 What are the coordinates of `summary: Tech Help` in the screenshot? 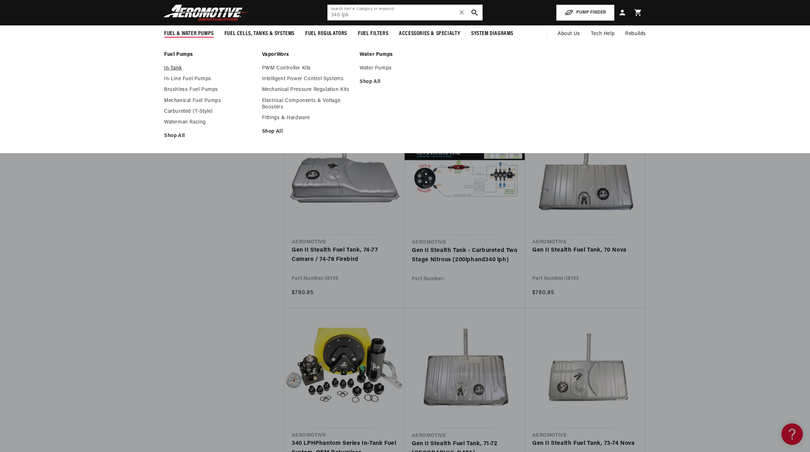 It's located at (603, 34).